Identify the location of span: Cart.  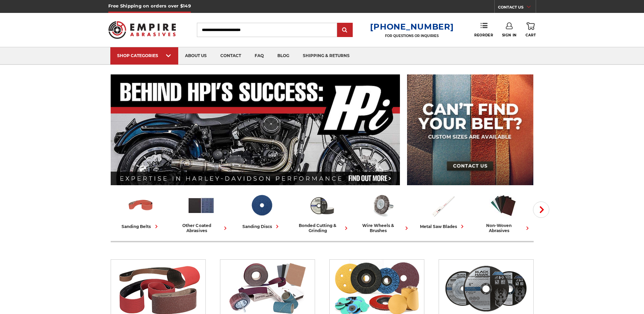
(531, 35).